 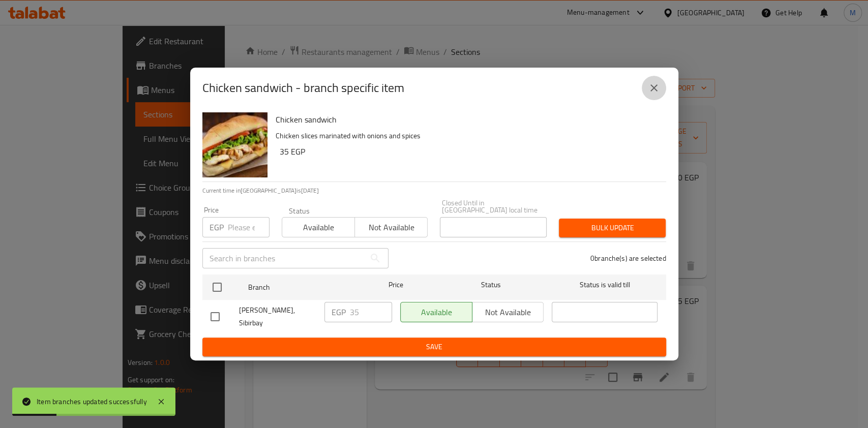 I want to click on p: Chicken slices marinated with onions and spices, so click(x=467, y=136).